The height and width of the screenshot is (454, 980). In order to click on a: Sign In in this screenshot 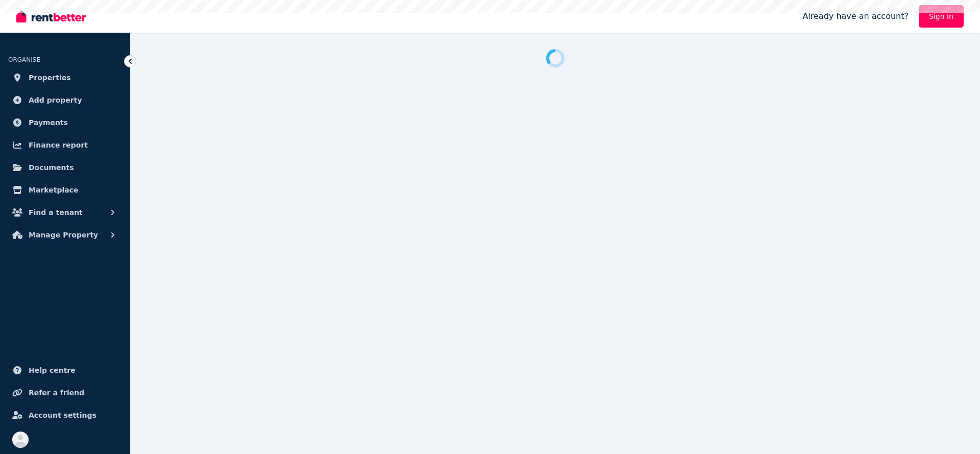, I will do `click(941, 16)`.